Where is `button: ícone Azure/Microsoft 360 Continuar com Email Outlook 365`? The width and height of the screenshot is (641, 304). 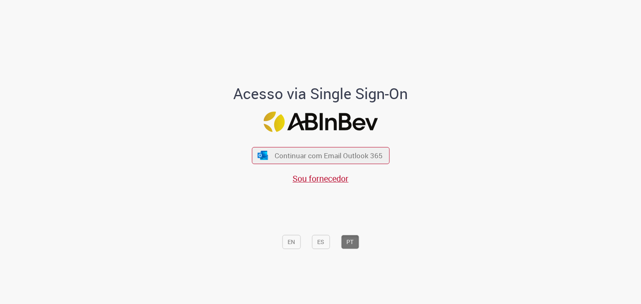 button: ícone Azure/Microsoft 360 Continuar com Email Outlook 365 is located at coordinates (320, 156).